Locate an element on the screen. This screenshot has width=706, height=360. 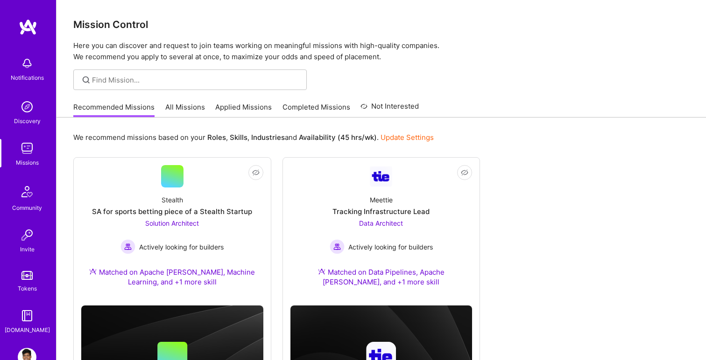
div: Meettie is located at coordinates (381, 200).